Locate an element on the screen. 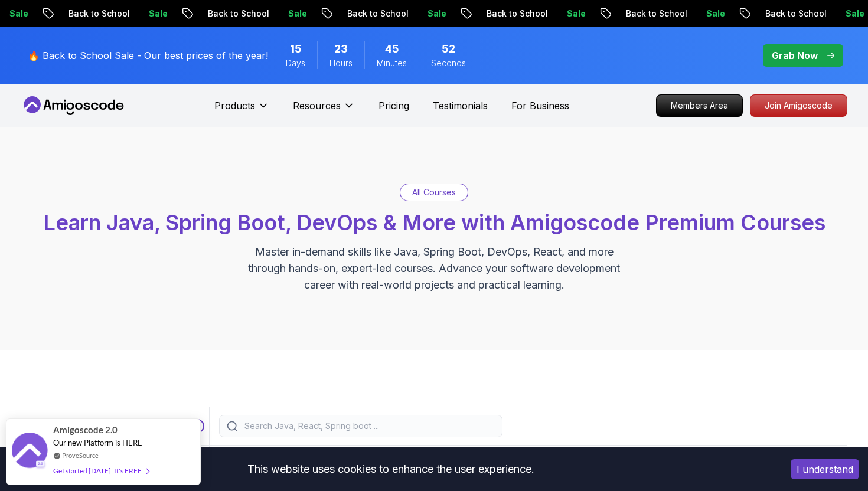 The image size is (868, 491). button: Resources is located at coordinates (323, 110).